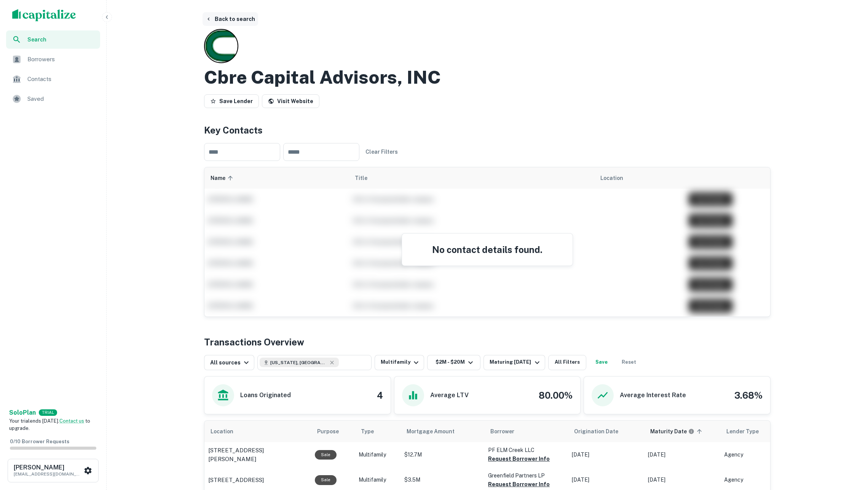  I want to click on div: TRIAL, so click(48, 412).